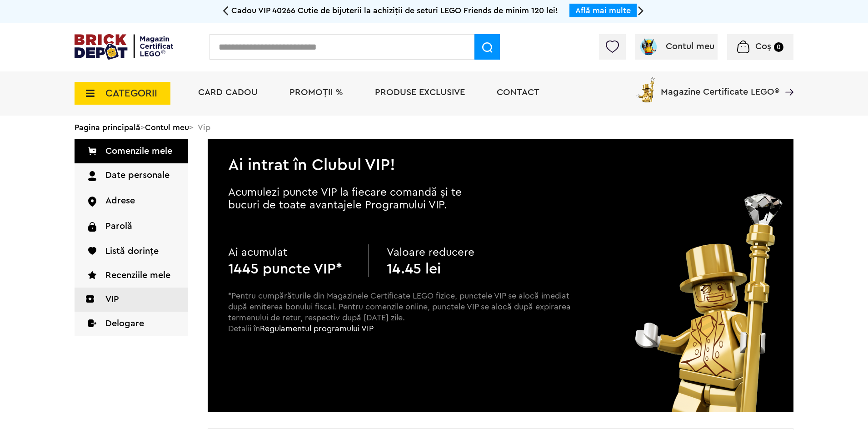 Image resolution: width=868 pixels, height=430 pixels. What do you see at coordinates (316, 92) in the screenshot?
I see `span: PROMOȚII %` at bounding box center [316, 92].